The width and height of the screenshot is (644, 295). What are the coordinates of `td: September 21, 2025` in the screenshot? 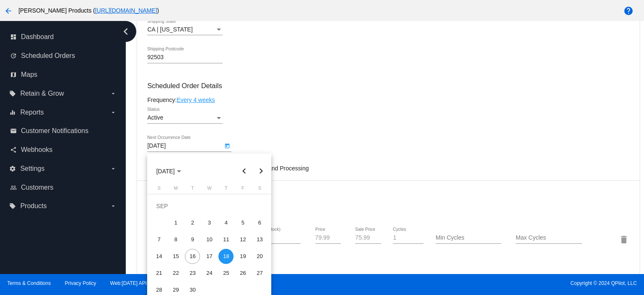 It's located at (159, 273).